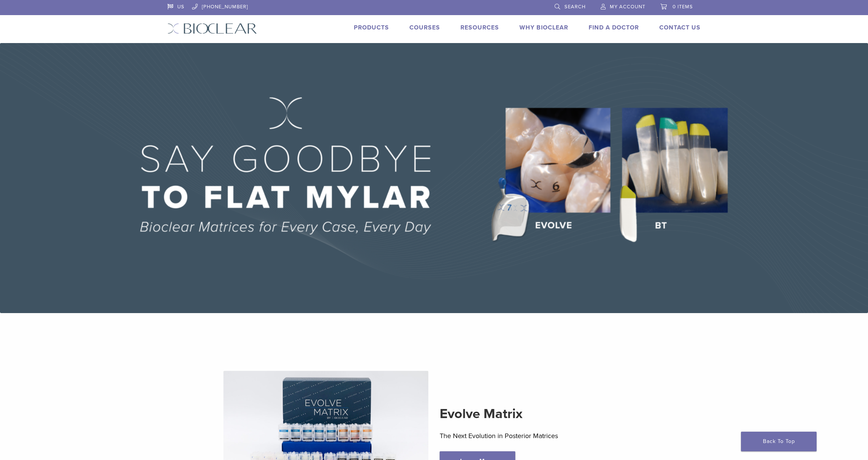 Image resolution: width=868 pixels, height=460 pixels. Describe the element at coordinates (212, 28) in the screenshot. I see `img: Bioclear` at that location.